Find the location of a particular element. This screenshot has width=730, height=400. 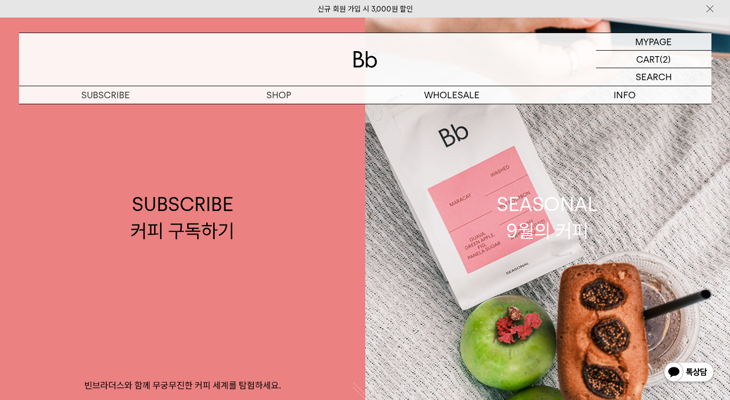

p: MYPAGE is located at coordinates (653, 42).